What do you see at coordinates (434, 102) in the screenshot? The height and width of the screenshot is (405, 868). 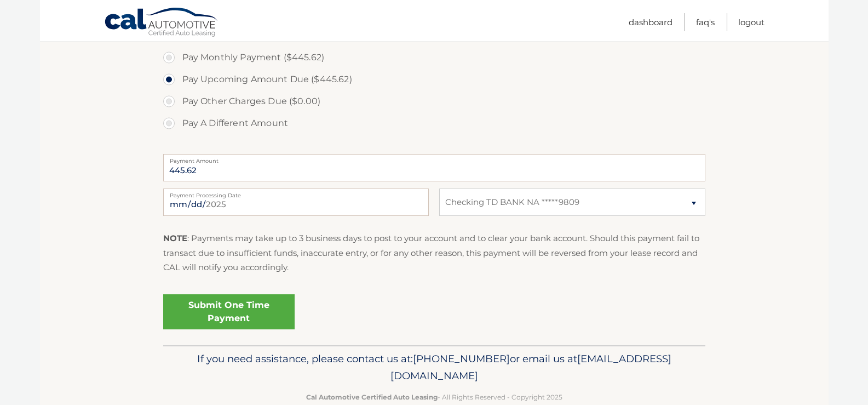 I see `label: Pay Other Charges Due ($0.00)` at bounding box center [434, 102].